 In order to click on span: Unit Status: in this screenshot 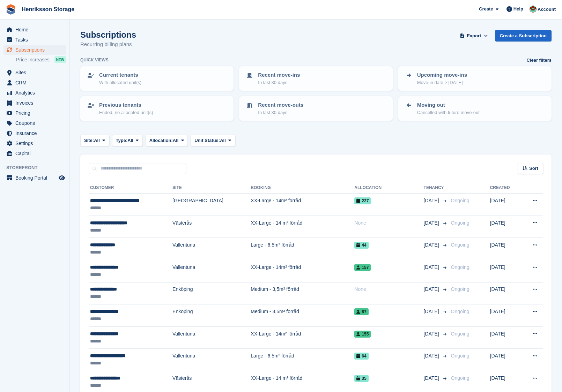, I will do `click(207, 140)`.